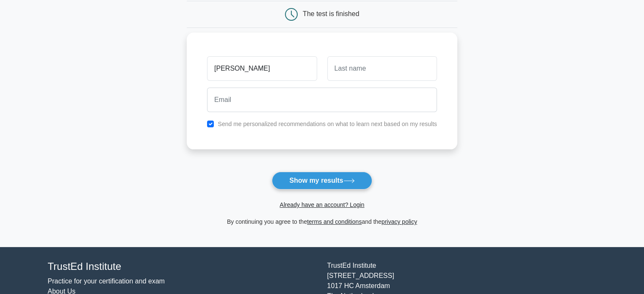  What do you see at coordinates (331, 13) in the screenshot?
I see `div: The test is finished` at bounding box center [331, 13].